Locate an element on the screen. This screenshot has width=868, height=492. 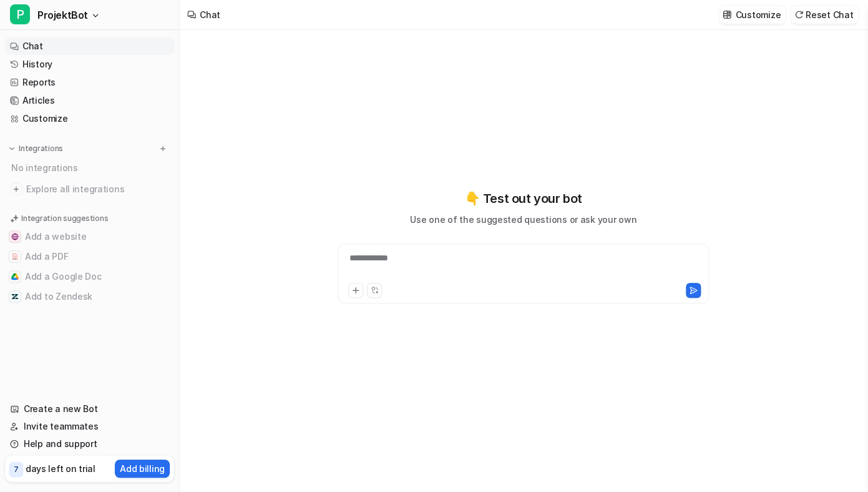
img: Add a PDF is located at coordinates (15, 257).